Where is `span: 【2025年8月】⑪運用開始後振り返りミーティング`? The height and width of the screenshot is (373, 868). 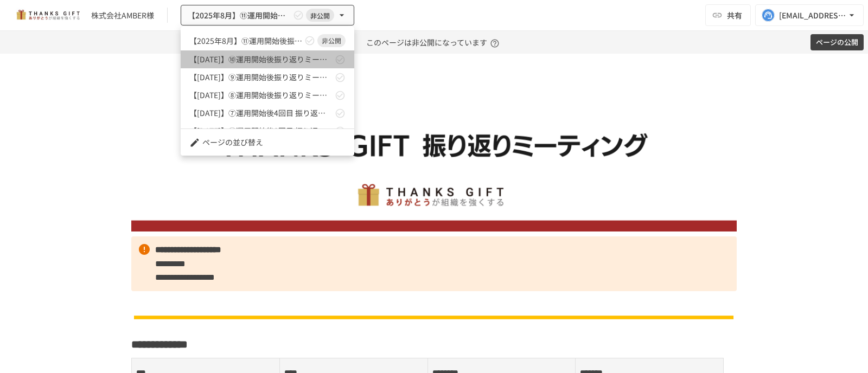 span: 【2025年8月】⑪運用開始後振り返りミーティング is located at coordinates (245, 40).